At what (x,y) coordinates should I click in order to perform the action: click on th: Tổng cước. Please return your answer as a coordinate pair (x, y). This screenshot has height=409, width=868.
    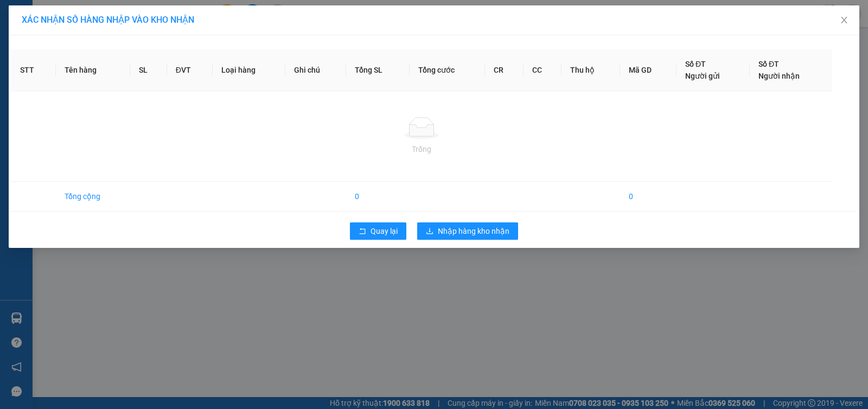
    Looking at the image, I should click on (447, 70).